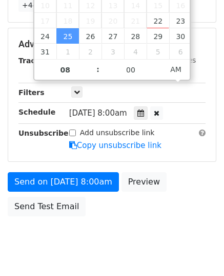  I want to click on span: September 6, 2025, so click(181, 51).